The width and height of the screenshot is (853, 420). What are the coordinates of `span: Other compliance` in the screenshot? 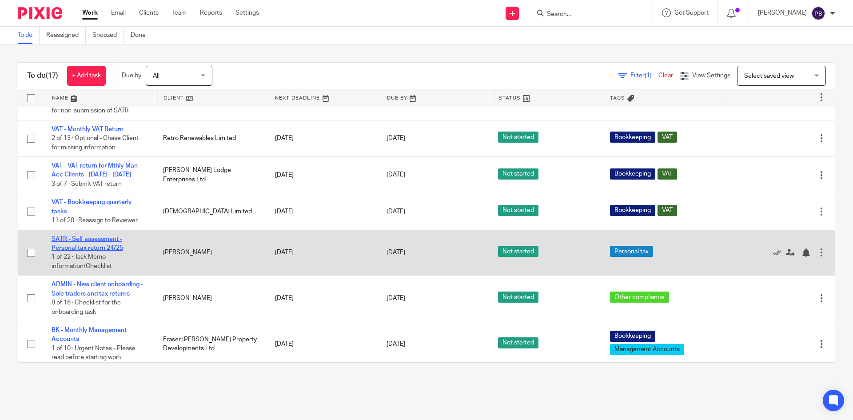 It's located at (639, 297).